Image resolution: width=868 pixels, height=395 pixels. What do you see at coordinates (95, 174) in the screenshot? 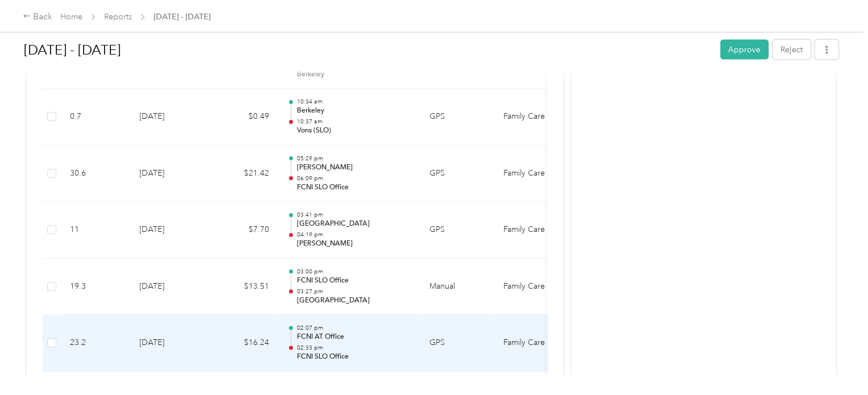
I see `td: 30.6` at bounding box center [95, 174].